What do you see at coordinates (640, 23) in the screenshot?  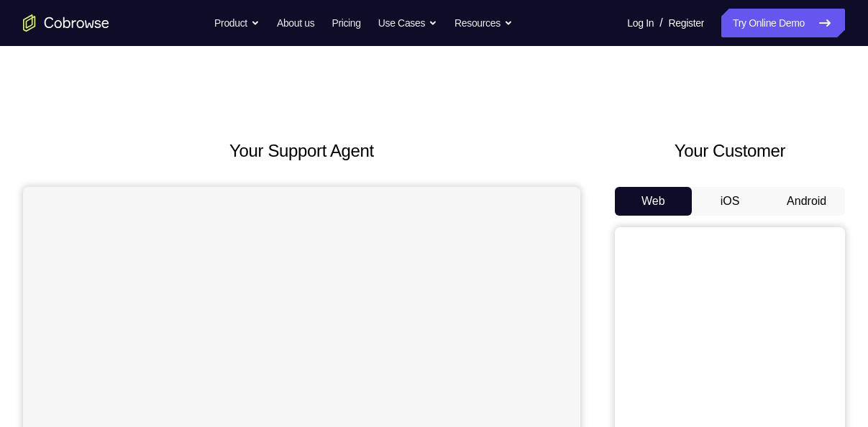 I see `a: Log In` at bounding box center [640, 23].